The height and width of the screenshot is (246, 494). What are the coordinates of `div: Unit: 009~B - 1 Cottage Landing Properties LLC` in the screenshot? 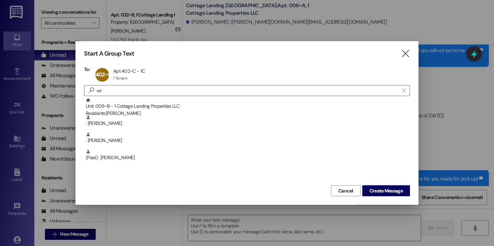 It's located at (248, 107).